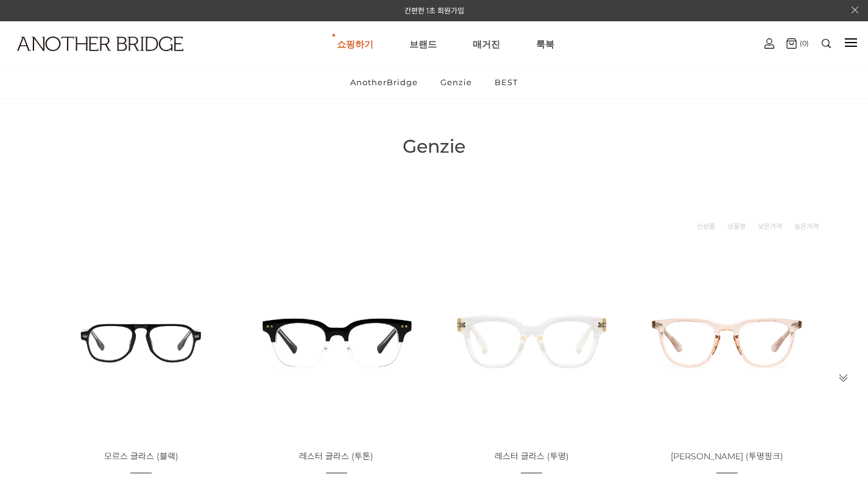  Describe the element at coordinates (336, 456) in the screenshot. I see `span: 레스터 글라스 (투톤)` at that location.